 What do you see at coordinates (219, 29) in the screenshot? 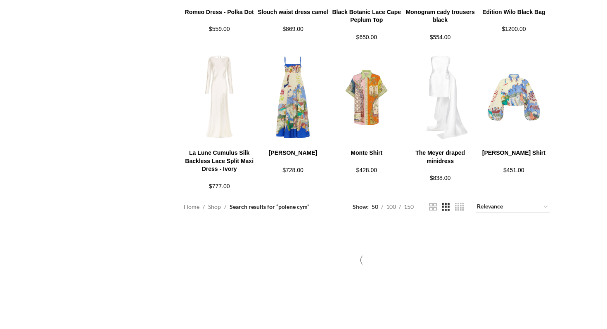
I see `span: $559.00` at bounding box center [219, 29].